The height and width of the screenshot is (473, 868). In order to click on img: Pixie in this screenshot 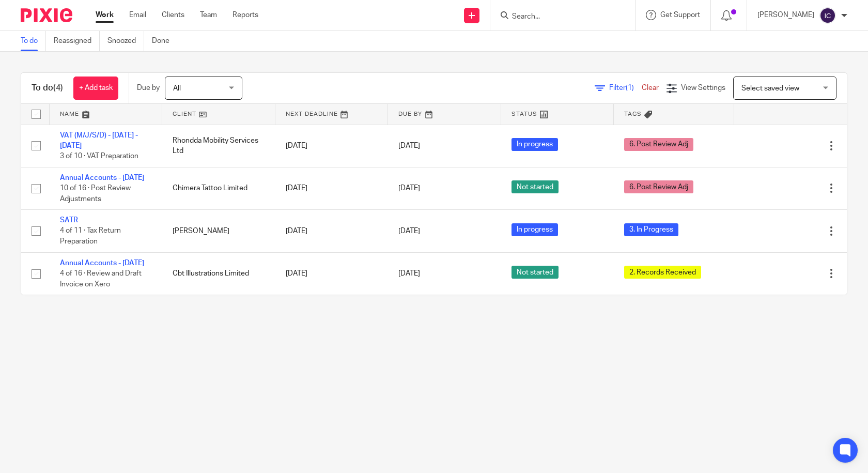, I will do `click(47, 15)`.